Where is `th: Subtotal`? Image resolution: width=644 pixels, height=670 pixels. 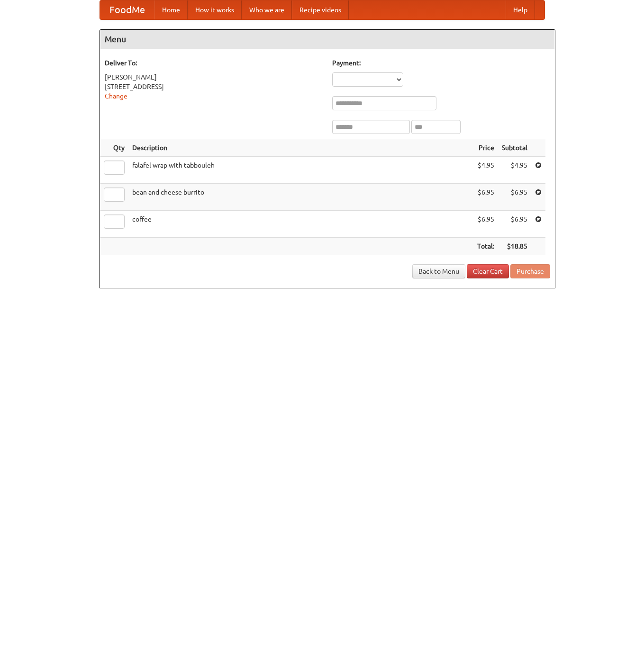
th: Subtotal is located at coordinates (515, 148).